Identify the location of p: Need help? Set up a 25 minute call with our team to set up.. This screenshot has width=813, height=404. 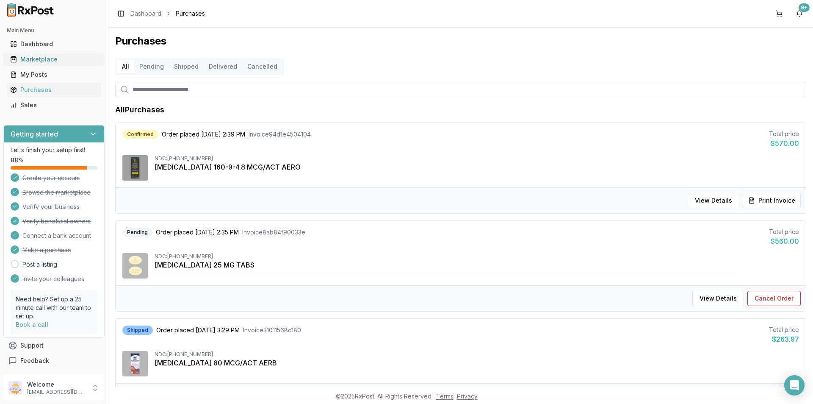
(54, 307).